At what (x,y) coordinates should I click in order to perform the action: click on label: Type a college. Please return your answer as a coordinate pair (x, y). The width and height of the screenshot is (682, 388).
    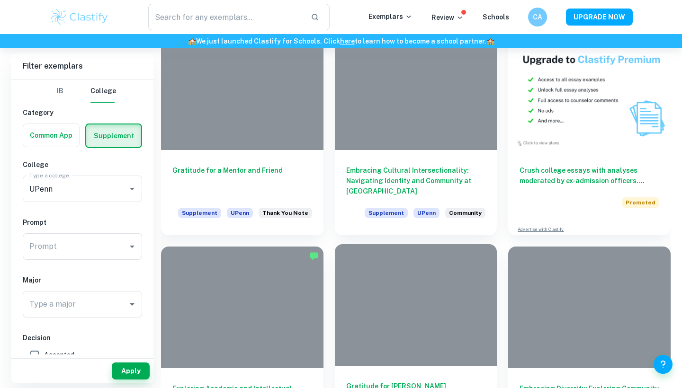
    Looking at the image, I should click on (49, 175).